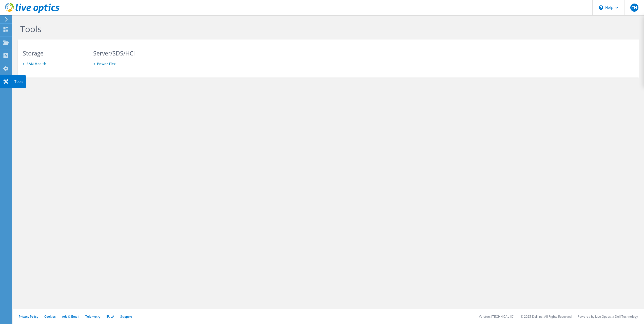 This screenshot has width=644, height=324. Describe the element at coordinates (93, 316) in the screenshot. I see `a: Telemetry` at that location.